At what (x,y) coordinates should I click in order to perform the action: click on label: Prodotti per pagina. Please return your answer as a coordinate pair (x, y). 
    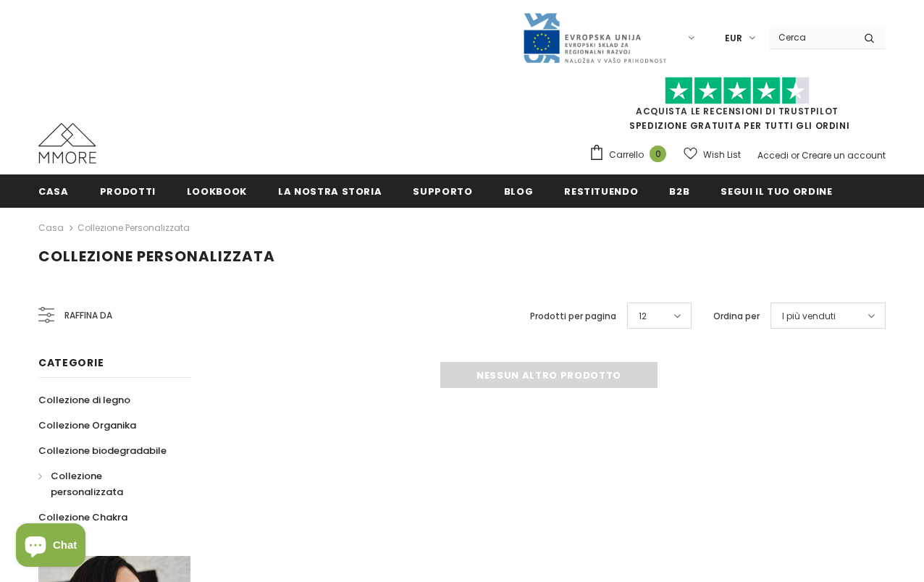
    Looking at the image, I should click on (572, 317).